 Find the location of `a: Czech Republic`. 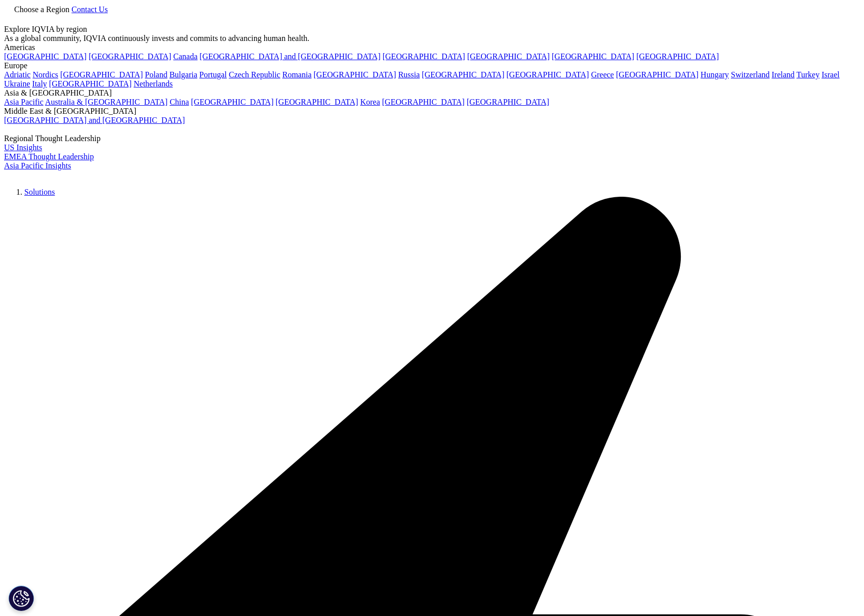

a: Czech Republic is located at coordinates (255, 75).